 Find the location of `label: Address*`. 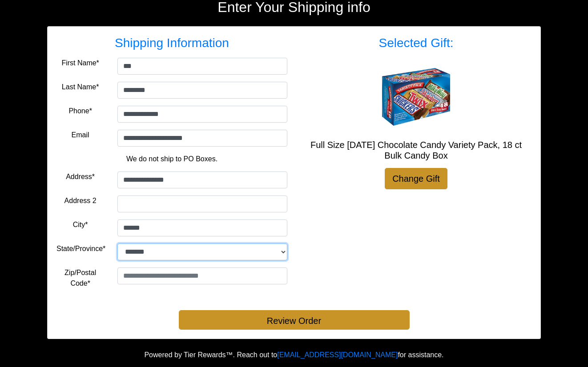

label: Address* is located at coordinates (80, 177).